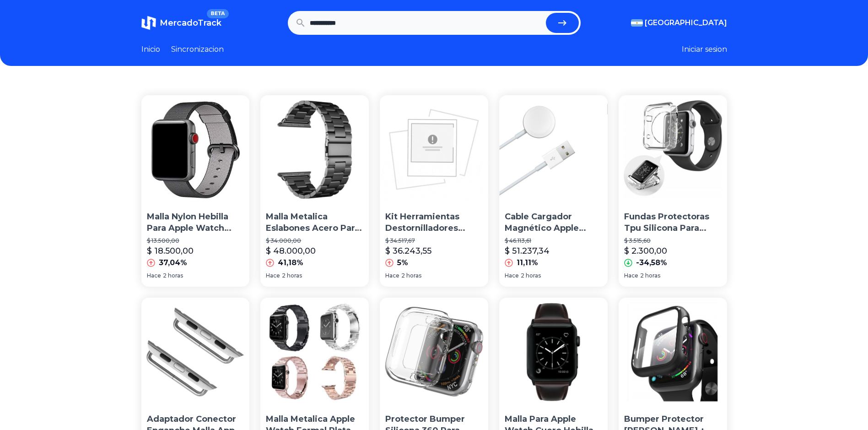 The height and width of the screenshot is (430, 868). What do you see at coordinates (673, 351) in the screenshot?
I see `img: Bumper Protector Marco + Vidrio Para Apple Watch 38 40 42 44` at bounding box center [673, 351].